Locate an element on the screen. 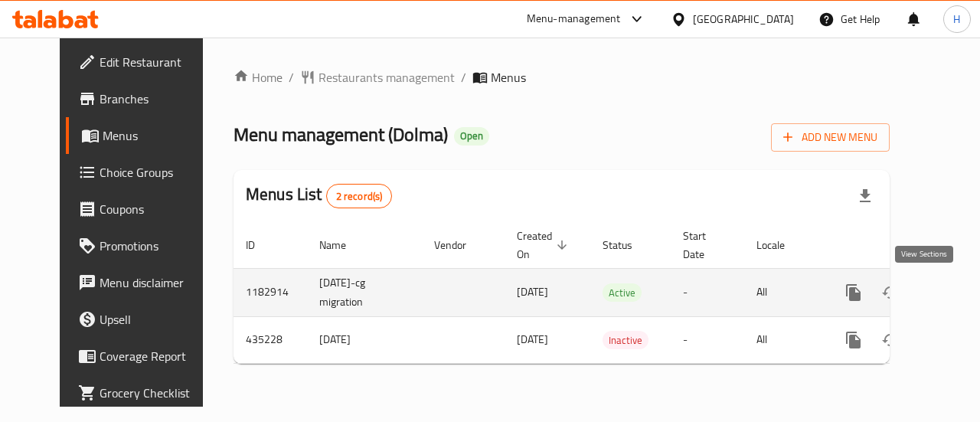  span: Add New Menu is located at coordinates (830, 137).